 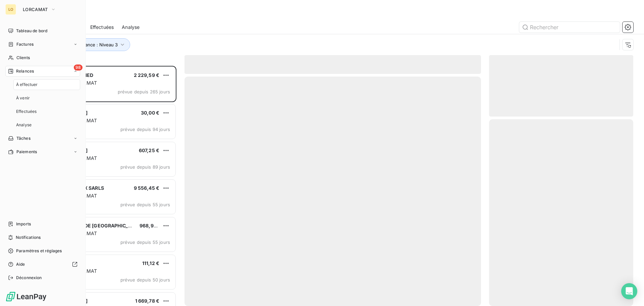 I want to click on span: Factures, so click(x=25, y=44).